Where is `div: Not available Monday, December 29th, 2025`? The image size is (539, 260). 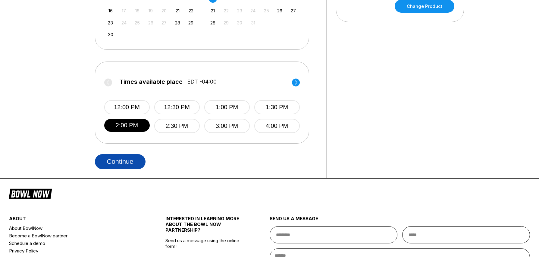 div: Not available Monday, December 29th, 2025 is located at coordinates (226, 23).